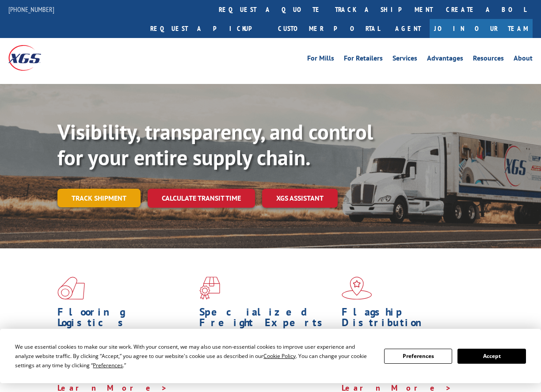  I want to click on h1: Specialized Freight Experts, so click(267, 319).